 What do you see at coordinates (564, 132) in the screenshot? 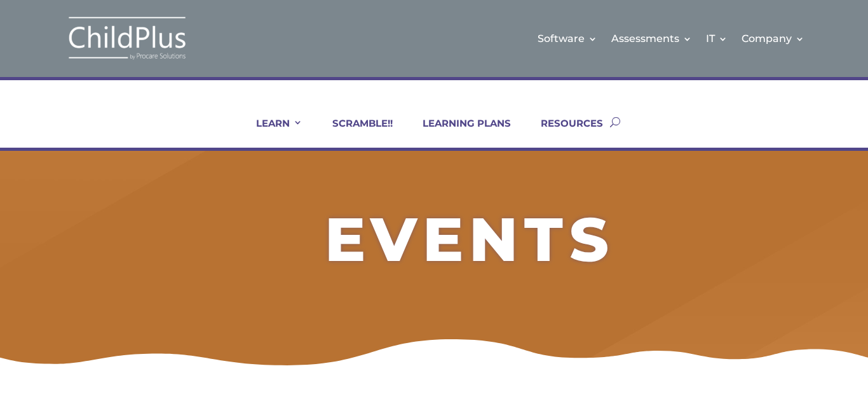
I see `a: RESOURCES` at bounding box center [564, 132].